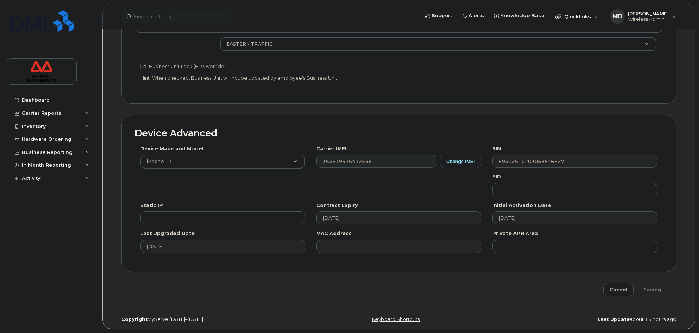 This screenshot has height=333, width=699. I want to click on input: Find something..., so click(177, 16).